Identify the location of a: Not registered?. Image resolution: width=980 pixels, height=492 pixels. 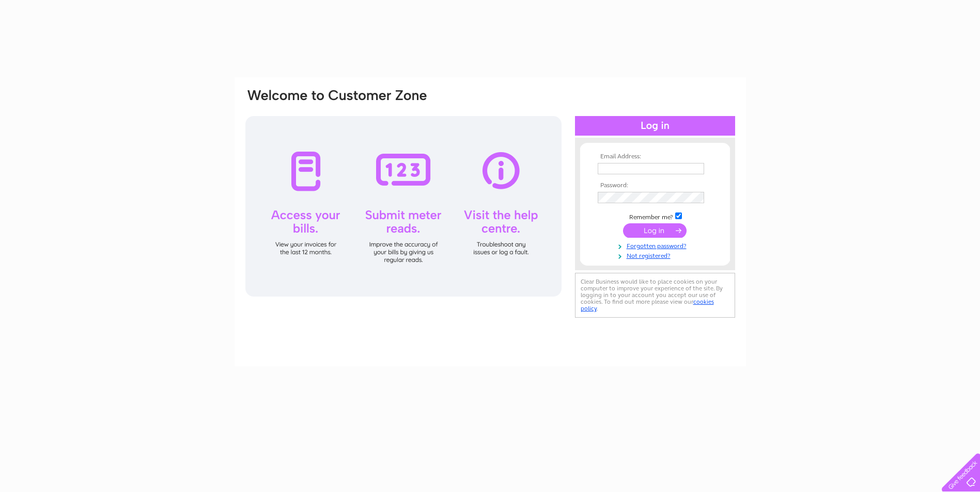
(656, 255).